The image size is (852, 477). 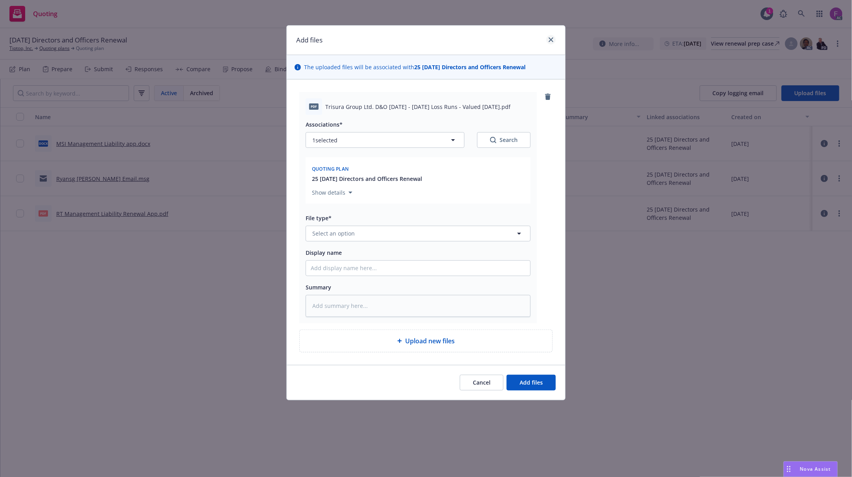 What do you see at coordinates (810, 469) in the screenshot?
I see `button: Nova Assist` at bounding box center [810, 469].